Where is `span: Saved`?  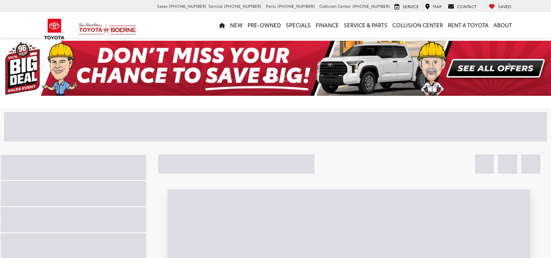
span: Saved is located at coordinates (504, 6).